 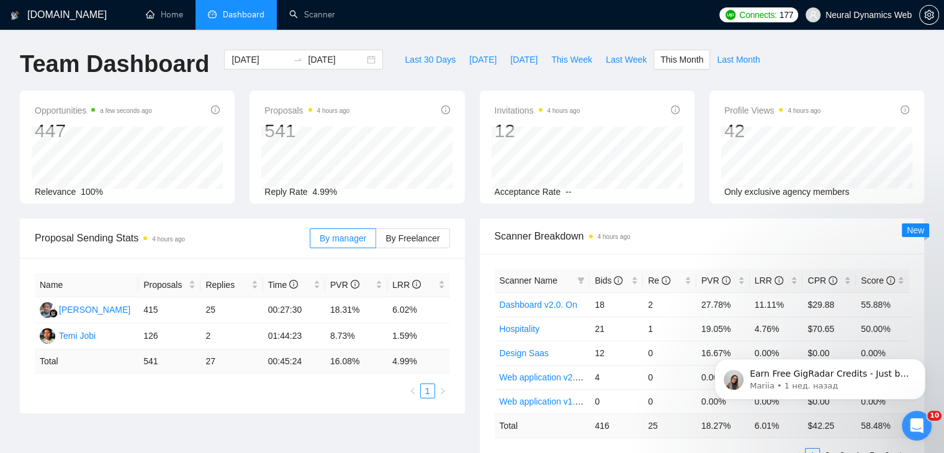 What do you see at coordinates (682, 60) in the screenshot?
I see `button: This Month` at bounding box center [682, 60].